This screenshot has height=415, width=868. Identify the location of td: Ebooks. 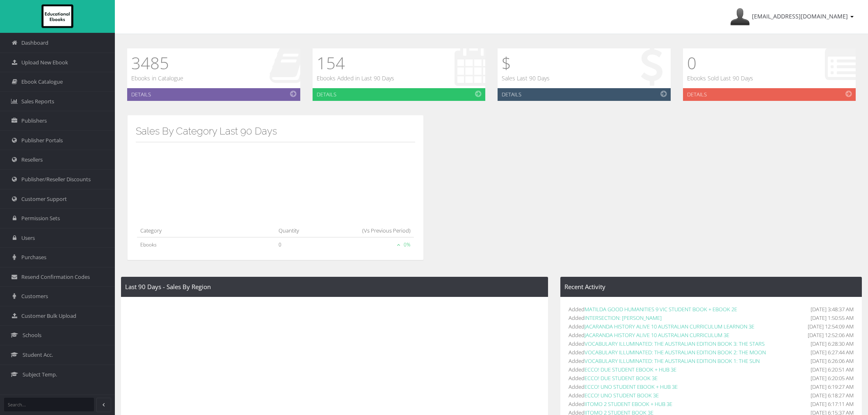
(206, 244).